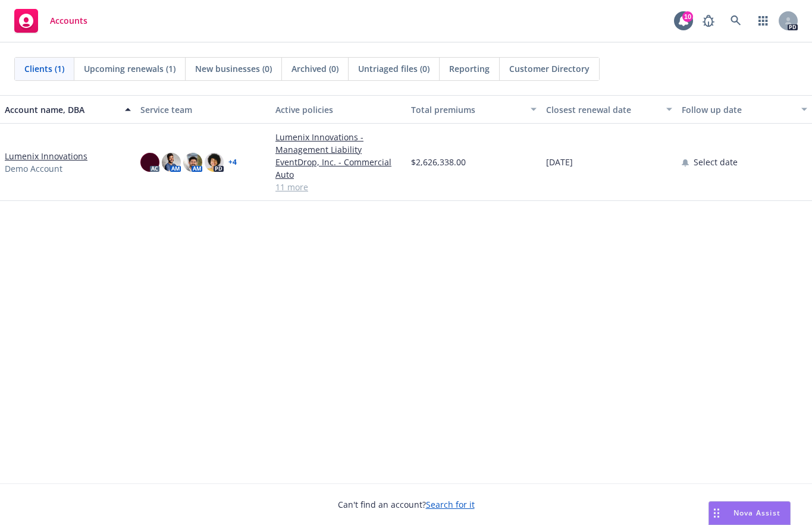  Describe the element at coordinates (339, 168) in the screenshot. I see `a: EventDrop, Inc. - Commercial Auto` at that location.